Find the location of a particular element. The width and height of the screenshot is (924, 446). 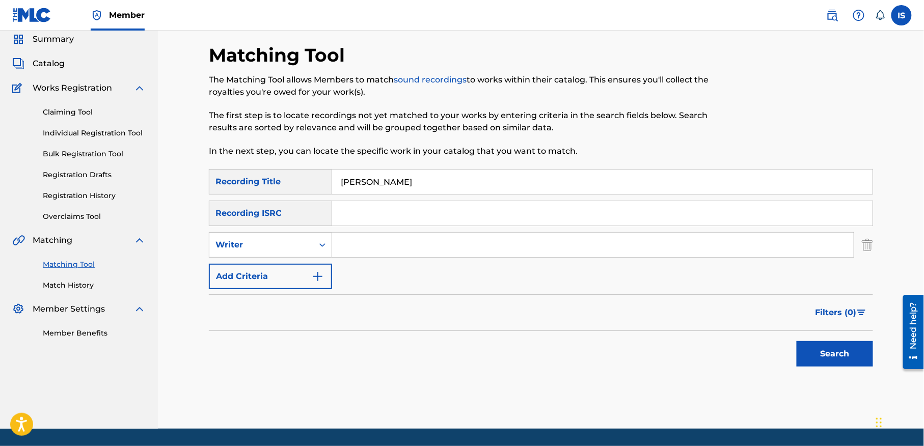

a: SummarySummary is located at coordinates (43, 39).